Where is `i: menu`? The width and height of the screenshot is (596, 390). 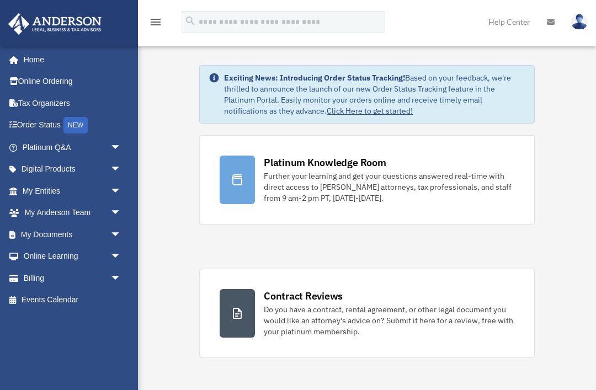
i: menu is located at coordinates (156, 22).